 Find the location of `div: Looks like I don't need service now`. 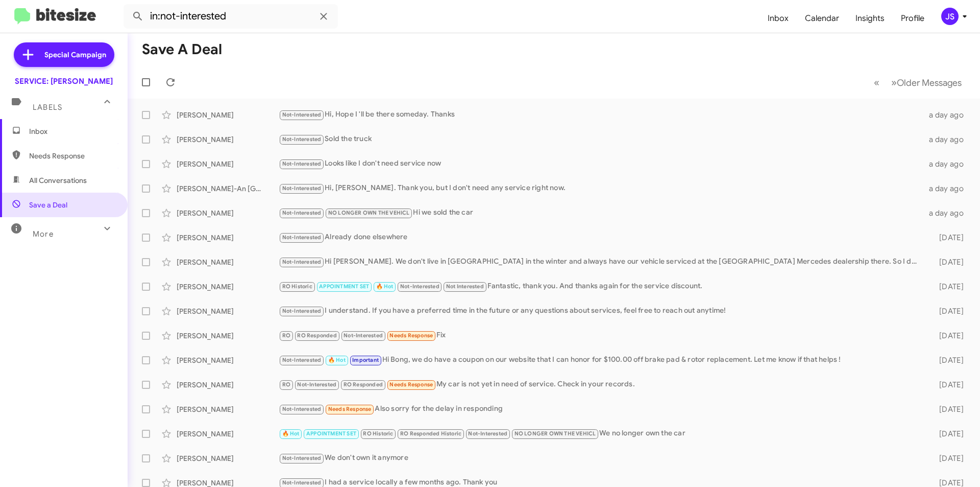

div: Looks like I don't need service now is located at coordinates (601, 163).